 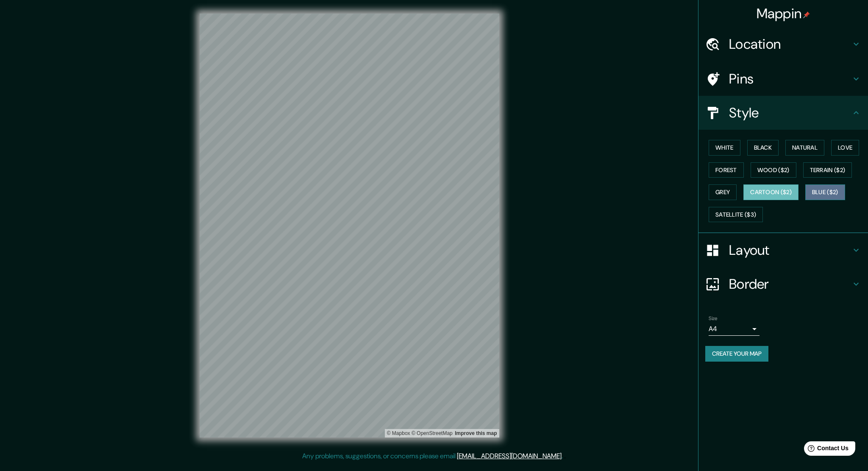 What do you see at coordinates (763, 147) in the screenshot?
I see `button: Black` at bounding box center [763, 147].